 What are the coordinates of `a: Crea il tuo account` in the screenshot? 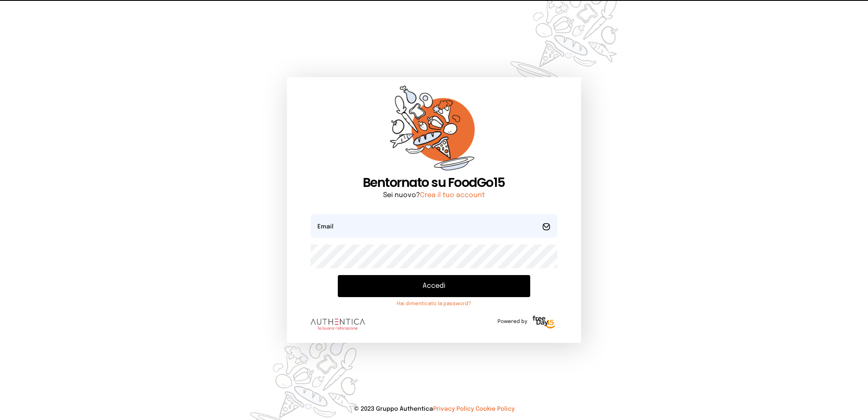 It's located at (452, 195).